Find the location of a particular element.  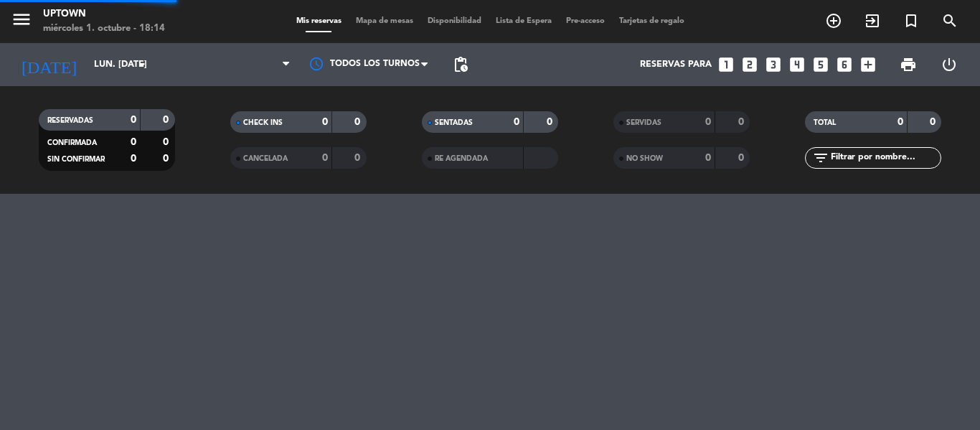

i: looks_one is located at coordinates (726, 64).